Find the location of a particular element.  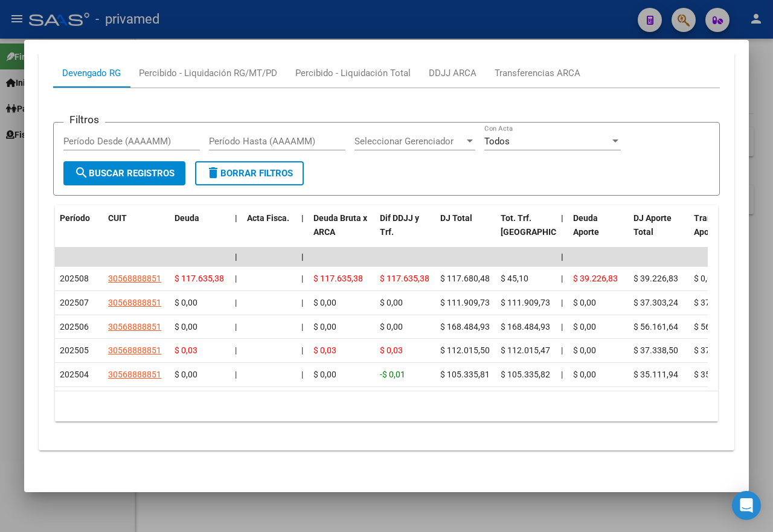

span: Borrar Filtros is located at coordinates (249, 173).